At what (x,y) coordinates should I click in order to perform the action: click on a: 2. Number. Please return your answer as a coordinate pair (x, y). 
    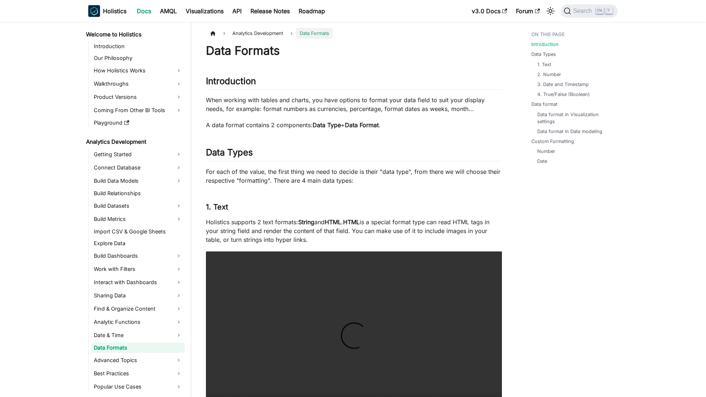
    Looking at the image, I should click on (549, 74).